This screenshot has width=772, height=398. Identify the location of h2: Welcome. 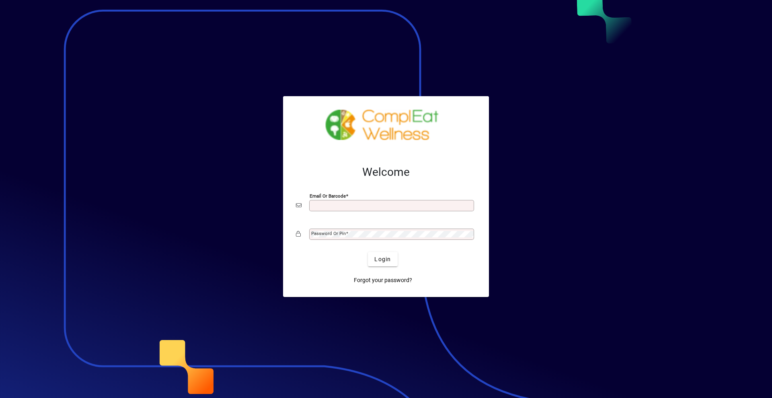
(386, 172).